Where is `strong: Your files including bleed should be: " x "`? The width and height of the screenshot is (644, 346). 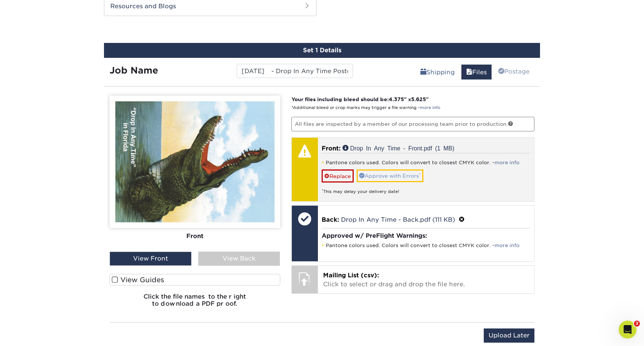
strong: Your files including bleed should be: " x " is located at coordinates (360, 99).